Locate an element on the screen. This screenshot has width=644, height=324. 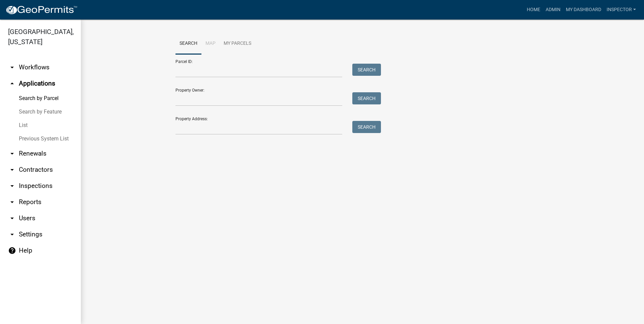
a: Admin is located at coordinates (553, 10).